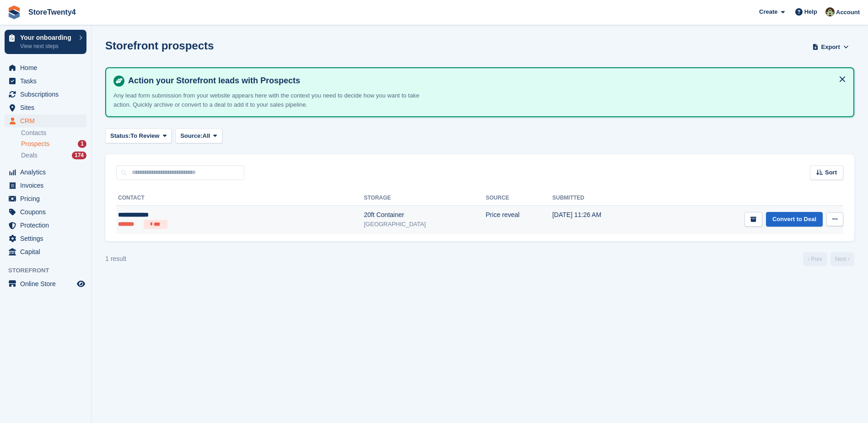 Image resolution: width=868 pixels, height=423 pixels. I want to click on a: Deals 174, so click(54, 155).